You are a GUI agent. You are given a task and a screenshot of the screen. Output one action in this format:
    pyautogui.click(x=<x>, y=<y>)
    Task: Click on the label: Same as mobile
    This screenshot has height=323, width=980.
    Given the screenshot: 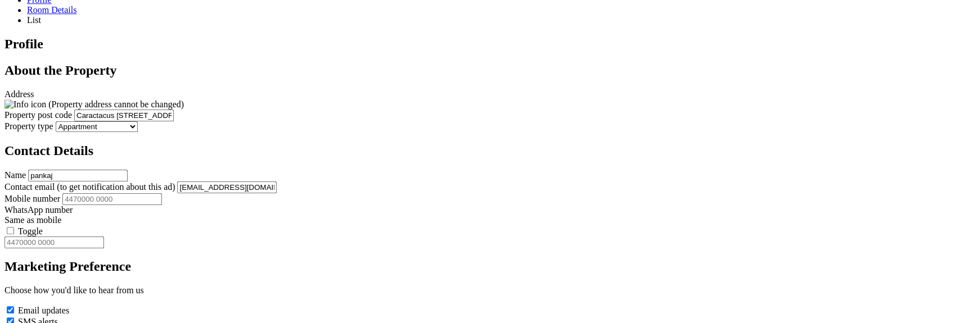 What is the action you would take?
    pyautogui.click(x=33, y=219)
    